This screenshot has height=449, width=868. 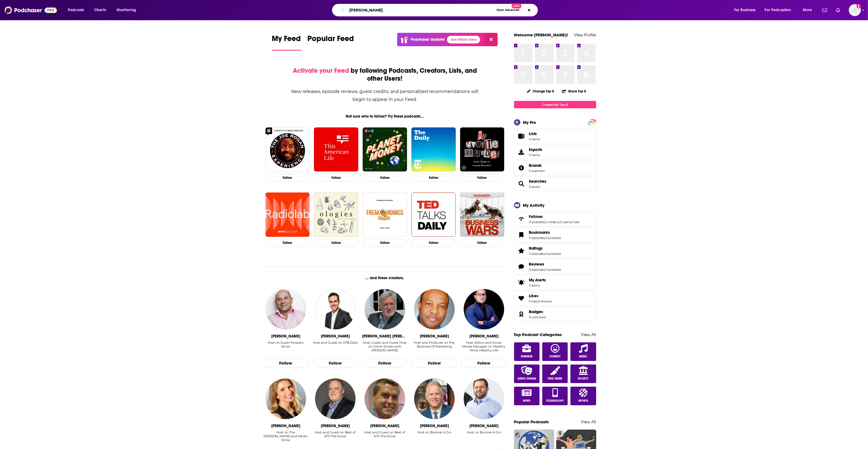 I want to click on a: Gregg Giannotti, so click(x=484, y=399).